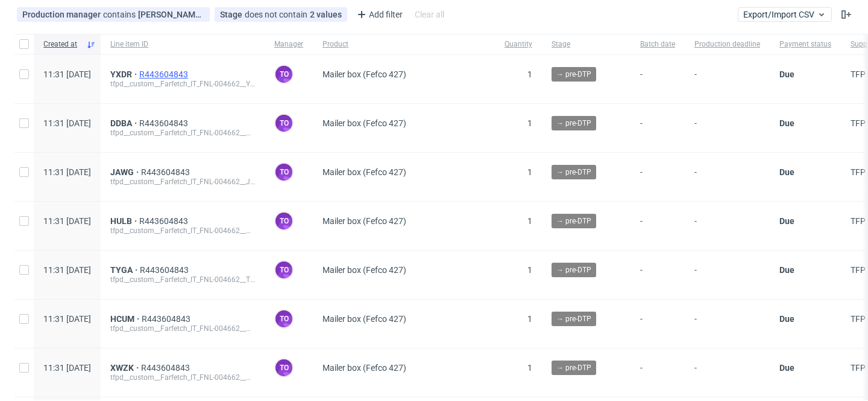 This screenshot has height=401, width=868. Describe the element at coordinates (125, 221) in the screenshot. I see `a: HULB` at that location.